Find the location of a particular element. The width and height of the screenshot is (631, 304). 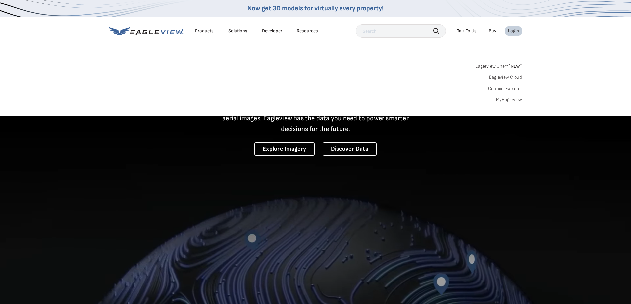

div: Login is located at coordinates (513, 31).